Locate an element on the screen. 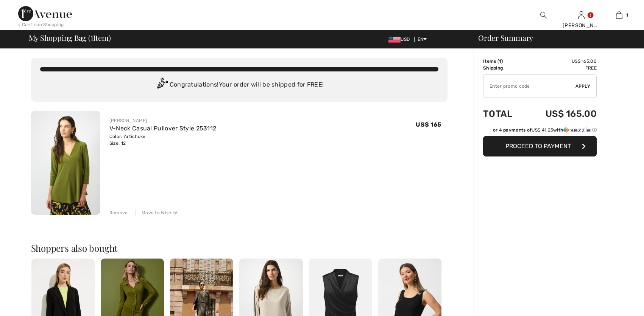 This screenshot has height=316, width=644. span: My Shopping Bag ( Item) is located at coordinates (70, 38).